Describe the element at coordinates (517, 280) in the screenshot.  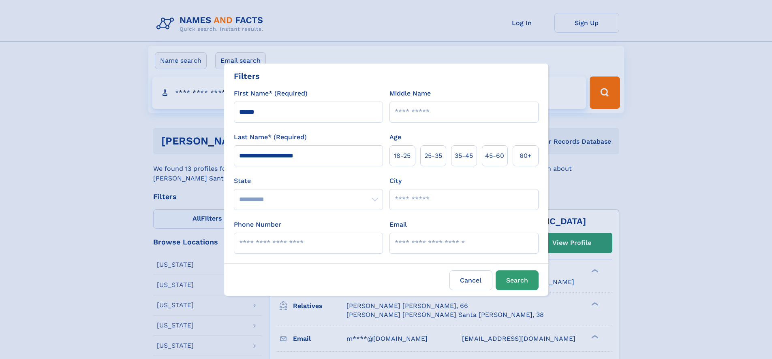
I see `button: Search` at that location.